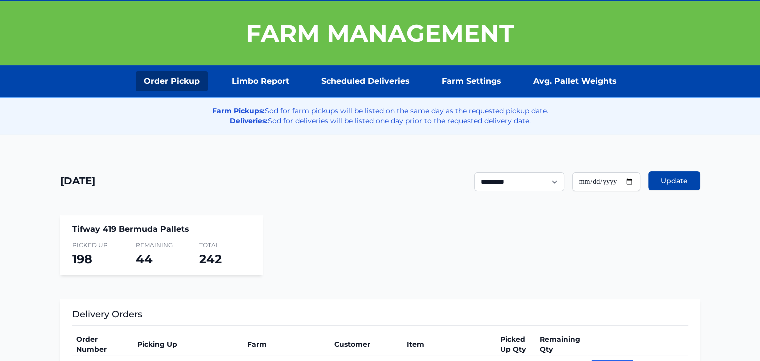  I want to click on th: Picked Up Qty, so click(516, 344).